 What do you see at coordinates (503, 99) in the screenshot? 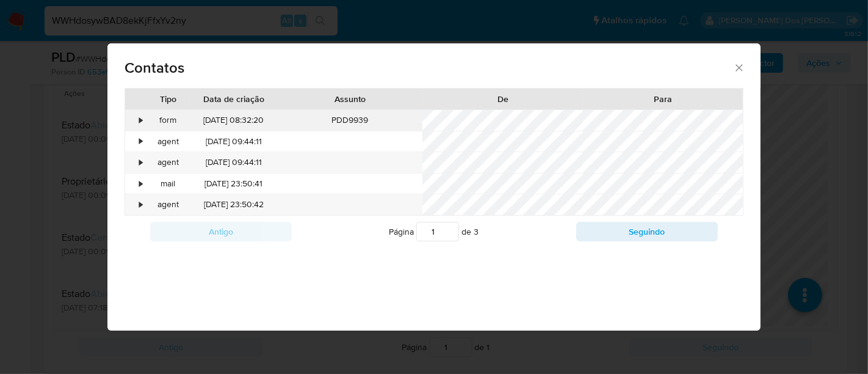
I see `div: De` at bounding box center [503, 99].